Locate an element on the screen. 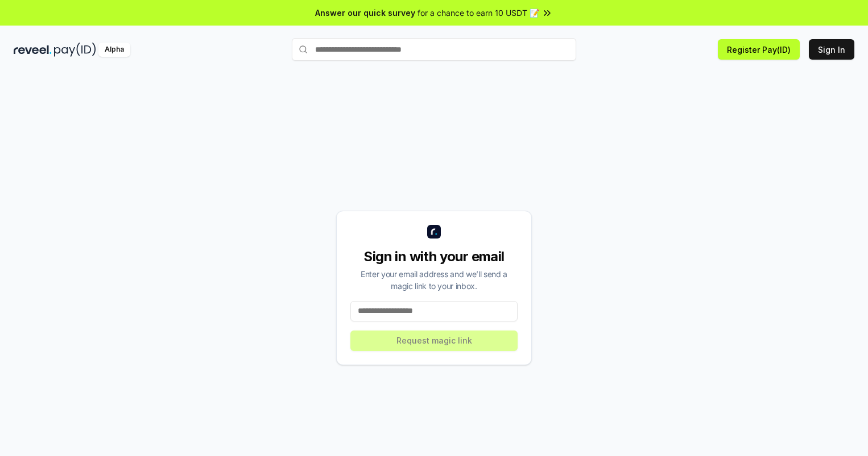 Image resolution: width=868 pixels, height=456 pixels. div: Sign in with your email is located at coordinates (434, 257).